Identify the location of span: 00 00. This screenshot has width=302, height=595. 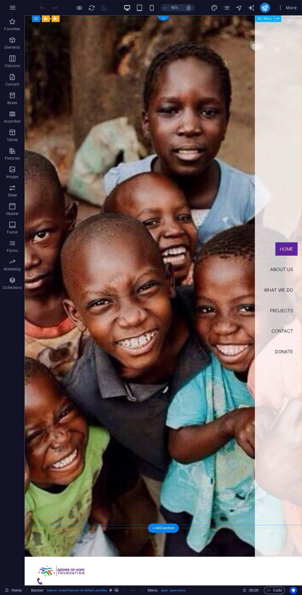
(254, 591).